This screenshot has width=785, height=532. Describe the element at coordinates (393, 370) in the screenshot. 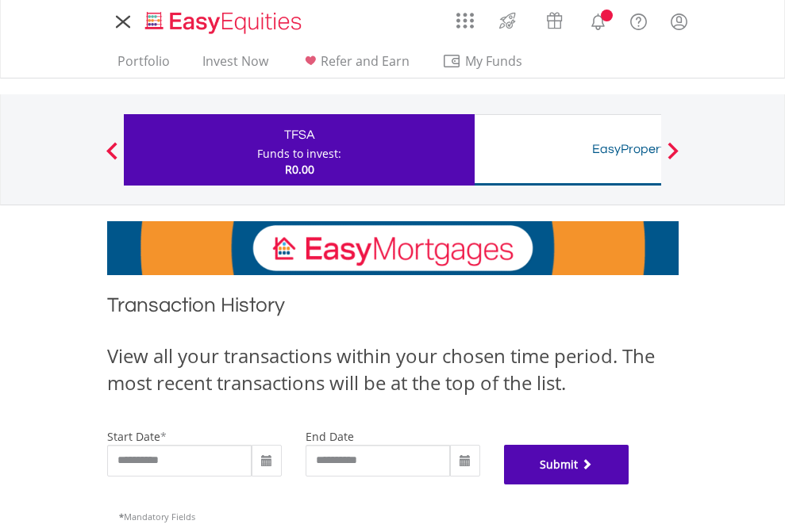

I see `div: View all your transactions within your chosen time period. The most recent transactions will be a...` at that location.